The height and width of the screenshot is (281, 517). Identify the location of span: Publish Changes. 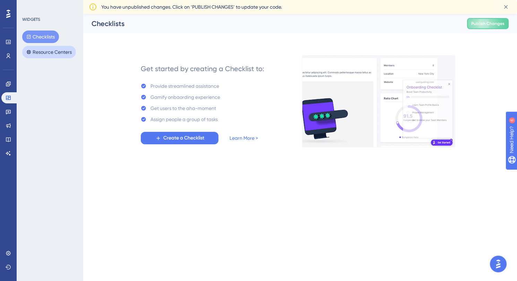
(488, 24).